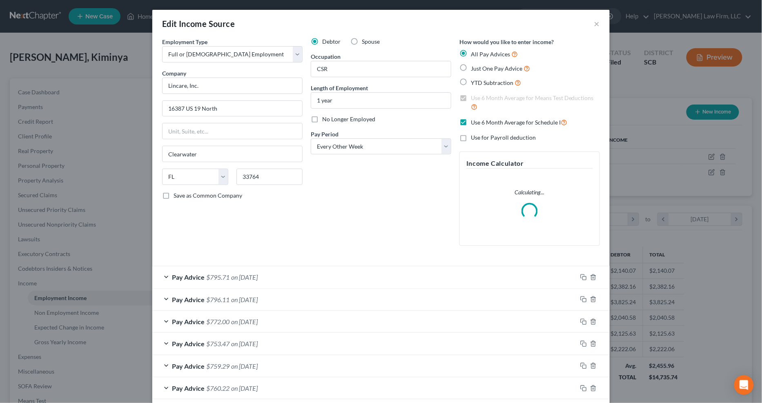 Image resolution: width=762 pixels, height=403 pixels. What do you see at coordinates (331, 41) in the screenshot?
I see `span: Debtor` at bounding box center [331, 41].